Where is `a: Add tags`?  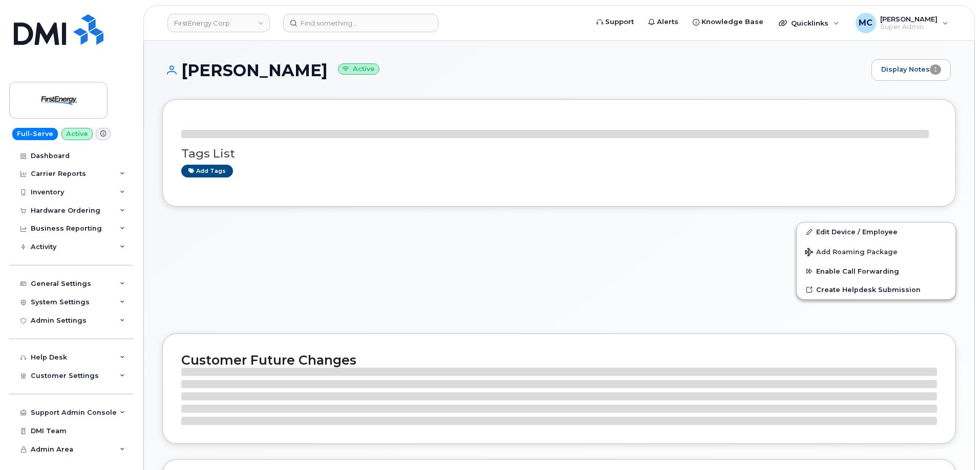 a: Add tags is located at coordinates (207, 171).